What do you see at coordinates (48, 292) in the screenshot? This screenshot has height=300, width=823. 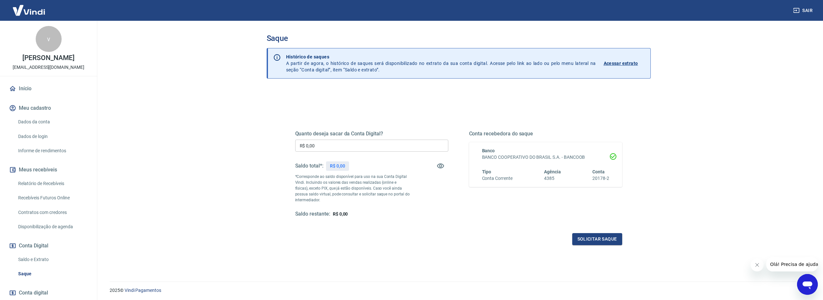 I see `a: Conta digital` at bounding box center [48, 292].